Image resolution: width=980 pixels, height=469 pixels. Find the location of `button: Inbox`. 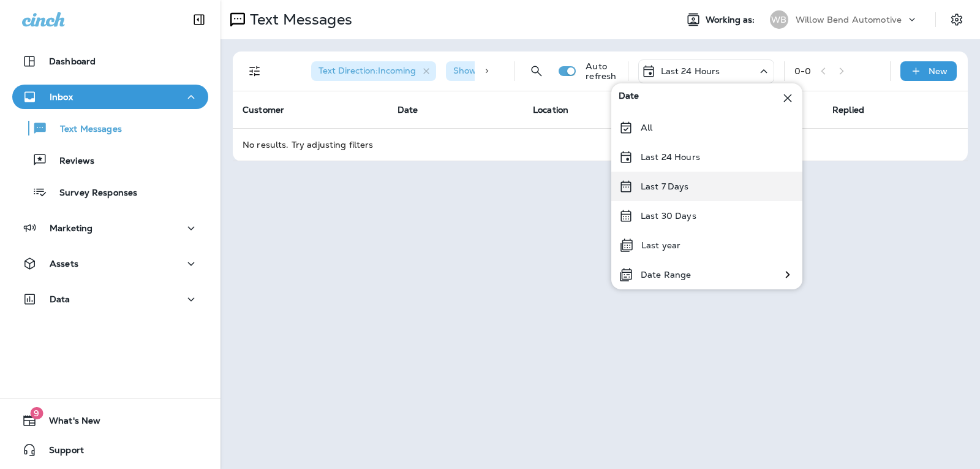

button: Inbox is located at coordinates (110, 97).